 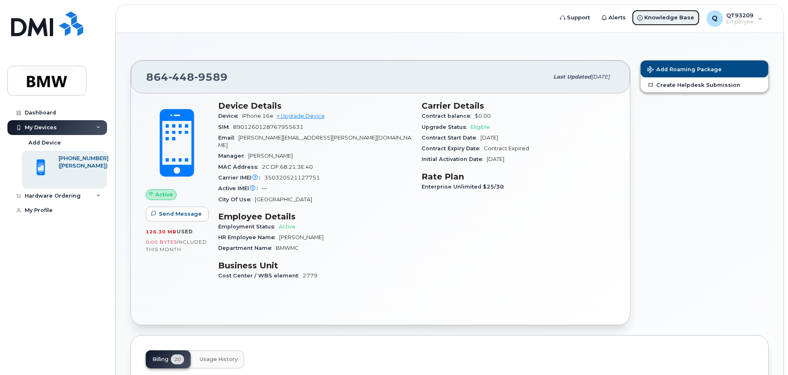 What do you see at coordinates (301, 116) in the screenshot?
I see `a: + Upgrade Device` at bounding box center [301, 116].